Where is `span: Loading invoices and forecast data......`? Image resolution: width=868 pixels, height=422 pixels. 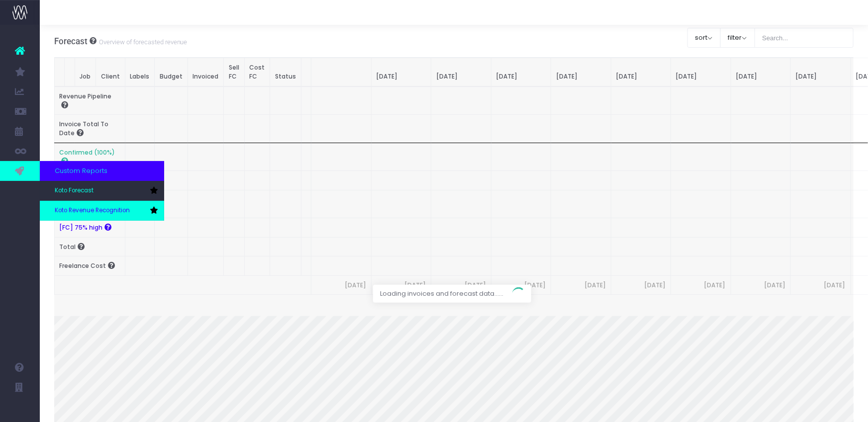
span: Loading invoices and forecast data...... is located at coordinates (442, 293).